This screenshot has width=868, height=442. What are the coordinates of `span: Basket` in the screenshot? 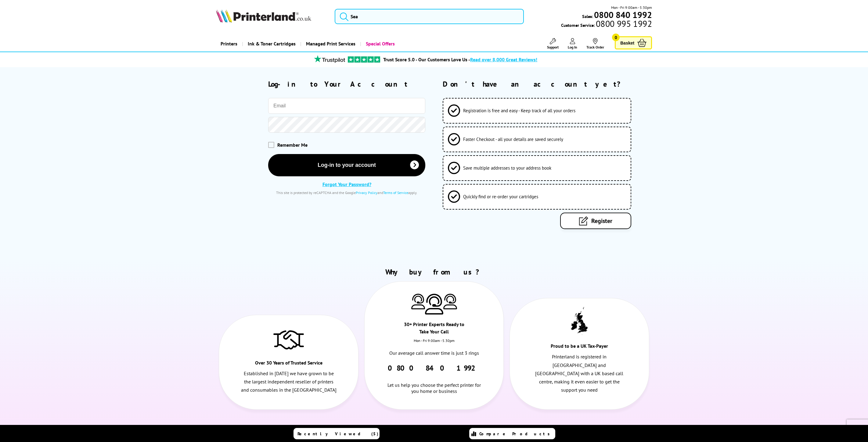 It's located at (627, 43).